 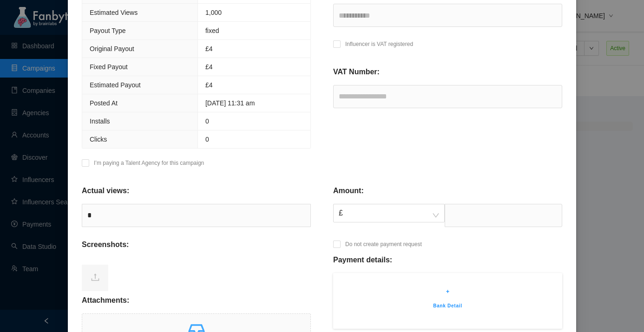 I want to click on p: Attachments:, so click(x=105, y=301).